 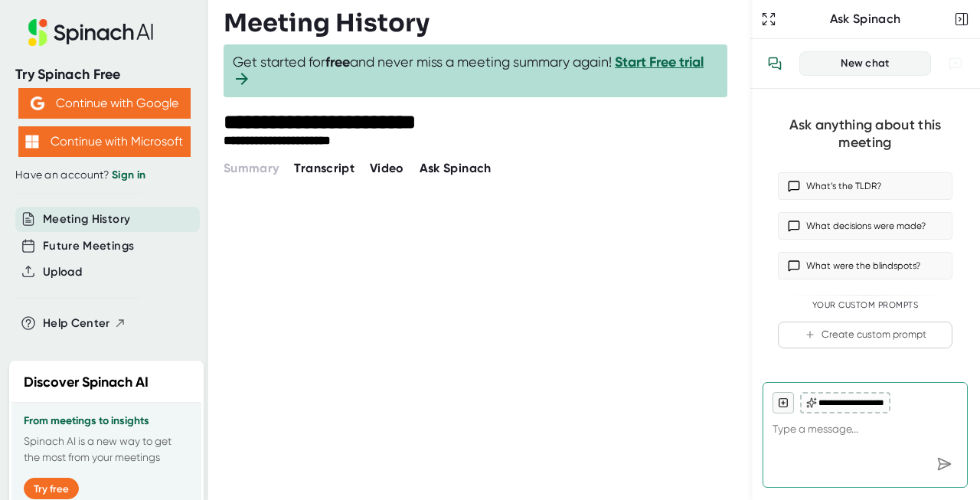 What do you see at coordinates (387, 169) in the screenshot?
I see `button: Video` at bounding box center [387, 169].